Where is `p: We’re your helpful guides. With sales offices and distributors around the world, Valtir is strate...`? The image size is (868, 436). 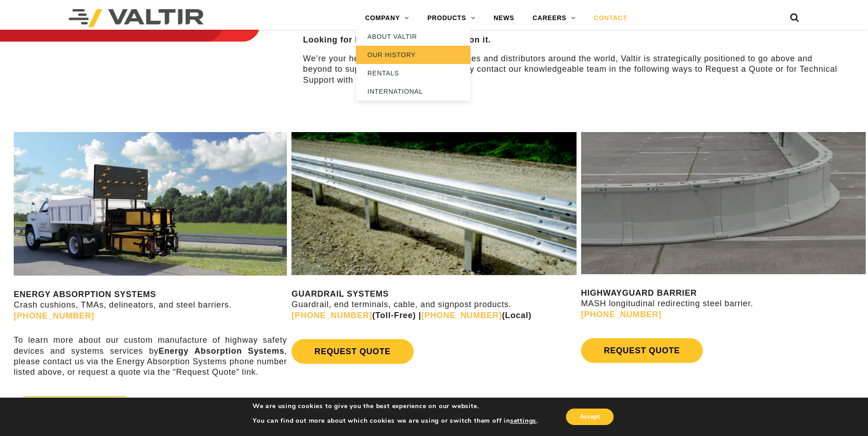
p: We’re your helpful guides. With sales offices and distributors around the world, Valtir is strate... is located at coordinates (573, 70).